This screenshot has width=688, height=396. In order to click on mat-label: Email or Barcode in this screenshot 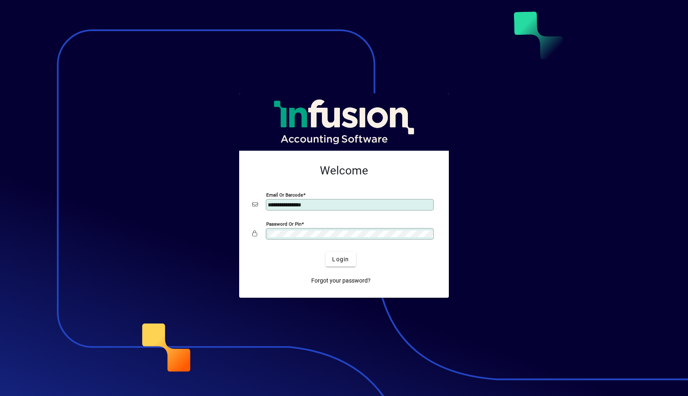, I will do `click(285, 195)`.